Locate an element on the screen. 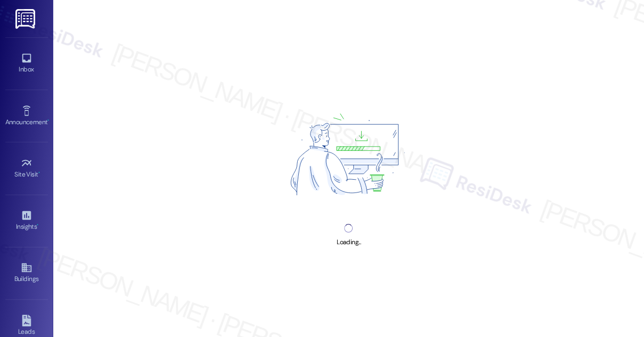 This screenshot has width=644, height=337. div: Loading... is located at coordinates (348, 242).